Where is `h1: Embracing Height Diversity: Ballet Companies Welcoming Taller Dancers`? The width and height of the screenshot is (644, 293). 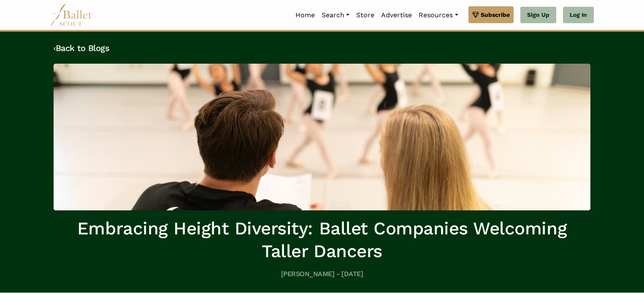
h1: Embracing Height Diversity: Ballet Companies Welcoming Taller Dancers is located at coordinates (322, 240).